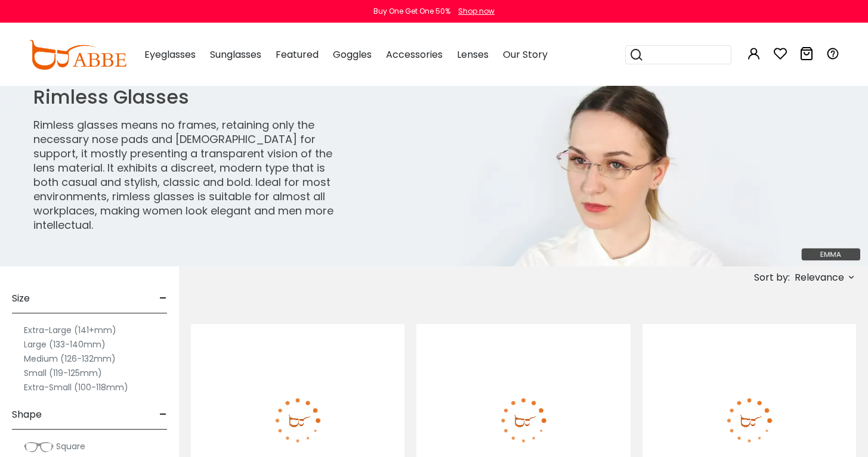 The width and height of the screenshot is (868, 457). Describe the element at coordinates (476, 11) in the screenshot. I see `div: Shop now` at that location.